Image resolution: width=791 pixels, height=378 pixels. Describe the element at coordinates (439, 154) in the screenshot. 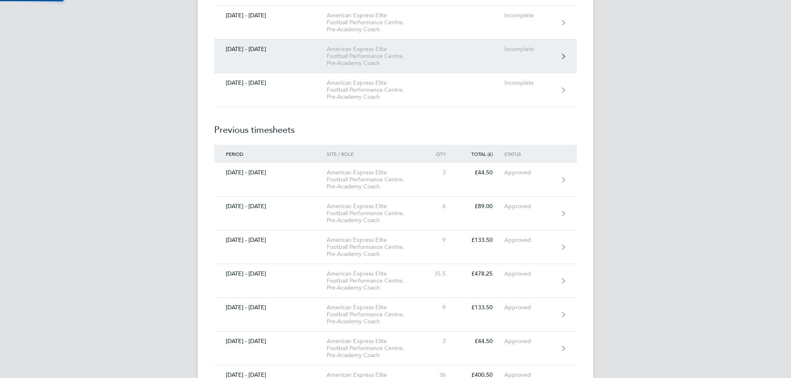

I see `div: Qty` at that location.